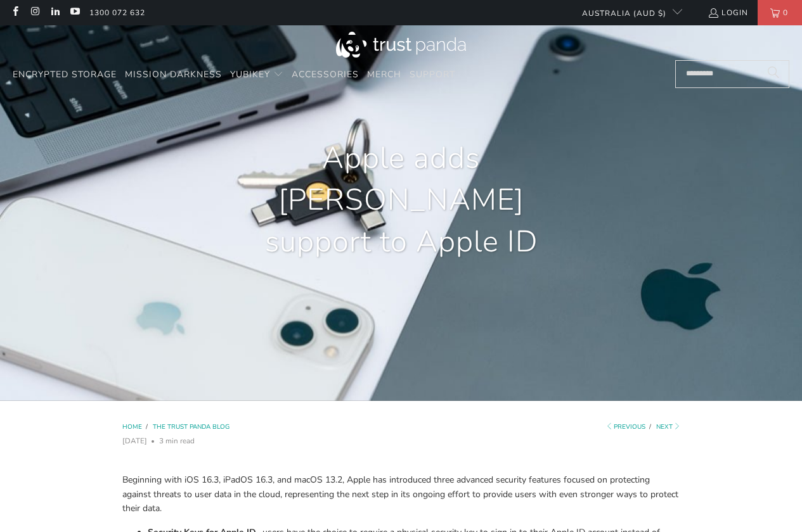 Image resolution: width=802 pixels, height=532 pixels. What do you see at coordinates (728, 13) in the screenshot?
I see `a: Login` at bounding box center [728, 13].